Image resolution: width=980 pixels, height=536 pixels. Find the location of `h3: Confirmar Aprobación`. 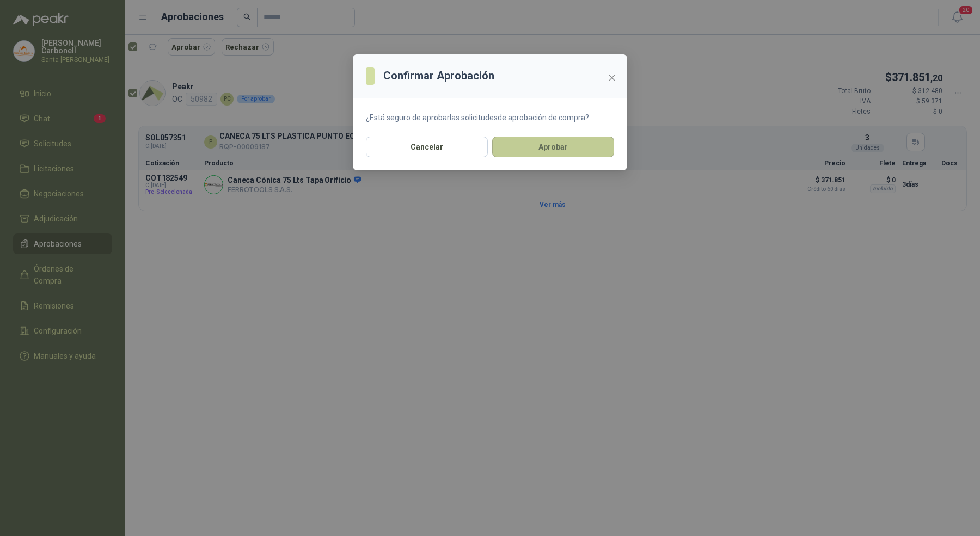

h3: Confirmar Aprobación is located at coordinates (439, 76).